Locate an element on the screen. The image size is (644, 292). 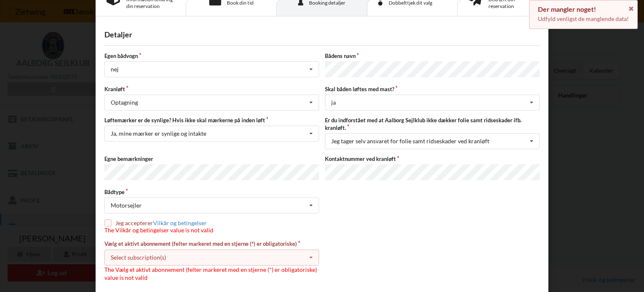
div: Ja, mine mærker er synlige og intakte is located at coordinates (158, 134).